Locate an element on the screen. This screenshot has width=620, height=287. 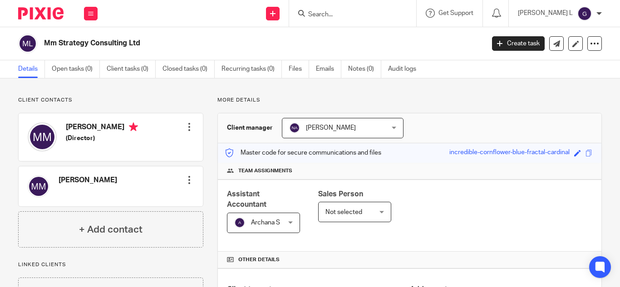
span: Get Support is located at coordinates (456, 13).